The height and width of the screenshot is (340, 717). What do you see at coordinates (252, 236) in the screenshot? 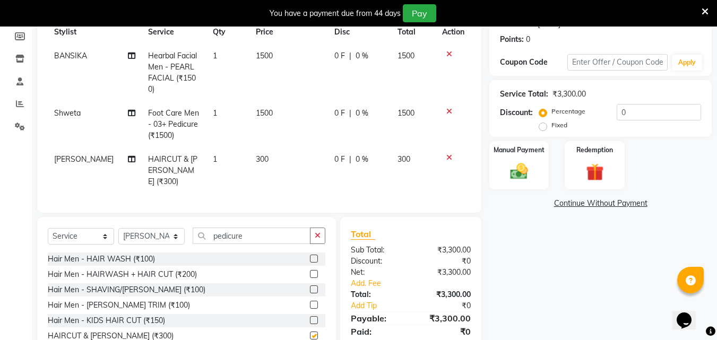
I see `input: Search or Scan` at bounding box center [252, 236].